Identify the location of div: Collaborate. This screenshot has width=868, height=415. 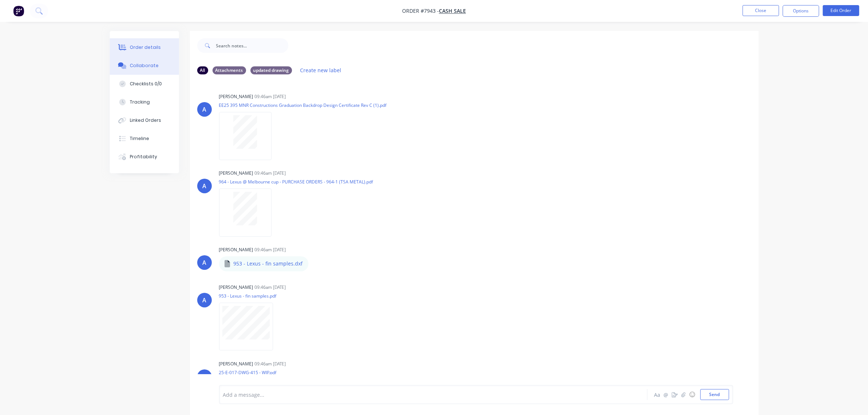
(144, 66).